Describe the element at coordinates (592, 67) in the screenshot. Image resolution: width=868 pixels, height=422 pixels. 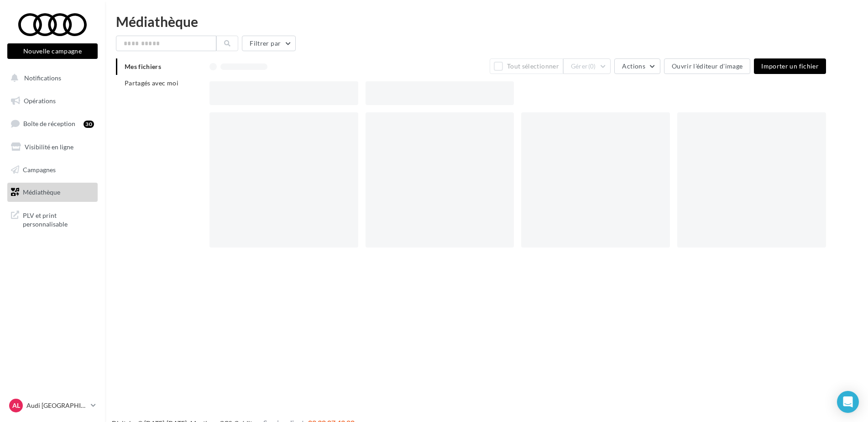
I see `span: (0)` at that location.